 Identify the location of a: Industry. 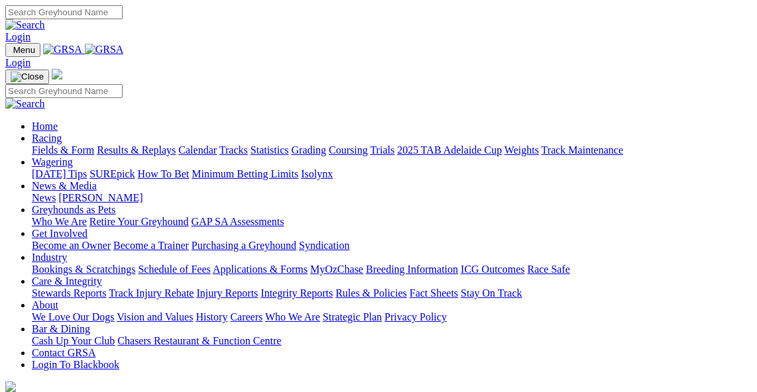
(49, 257).